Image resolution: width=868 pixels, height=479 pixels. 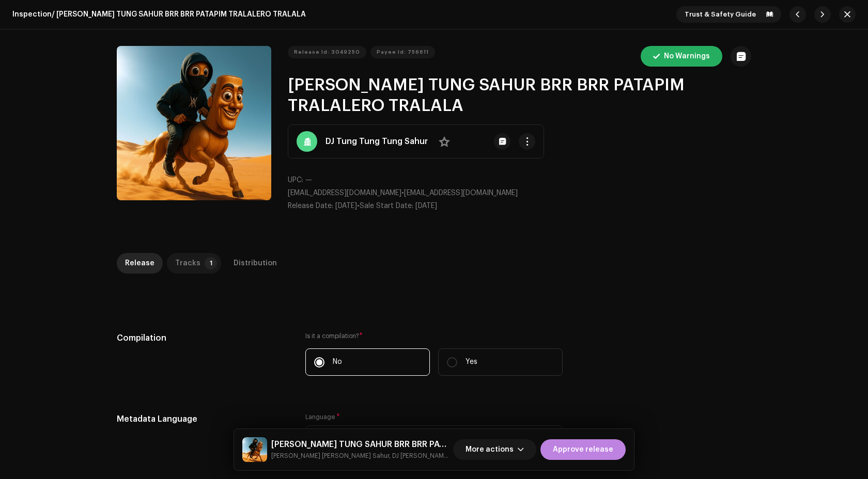 What do you see at coordinates (188, 263) in the screenshot?
I see `div: Tracks` at bounding box center [188, 263].